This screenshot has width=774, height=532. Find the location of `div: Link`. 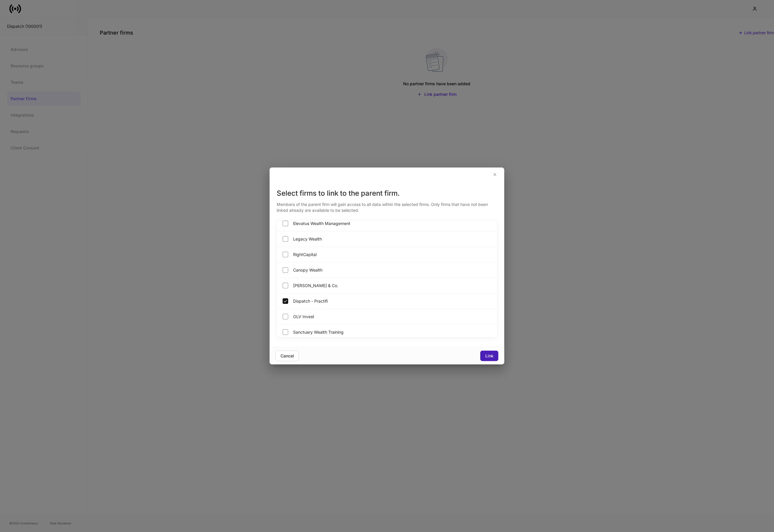

div: Link is located at coordinates (489, 356).